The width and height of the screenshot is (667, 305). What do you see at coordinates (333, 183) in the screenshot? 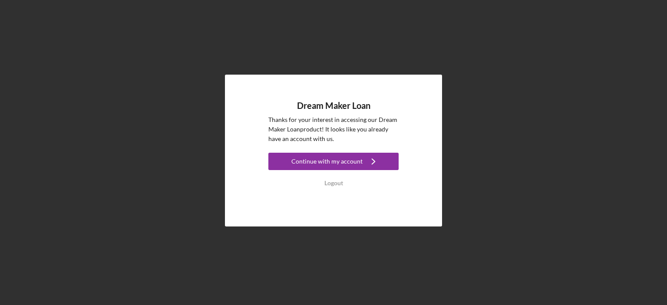
I see `div: Logout` at bounding box center [333, 183].